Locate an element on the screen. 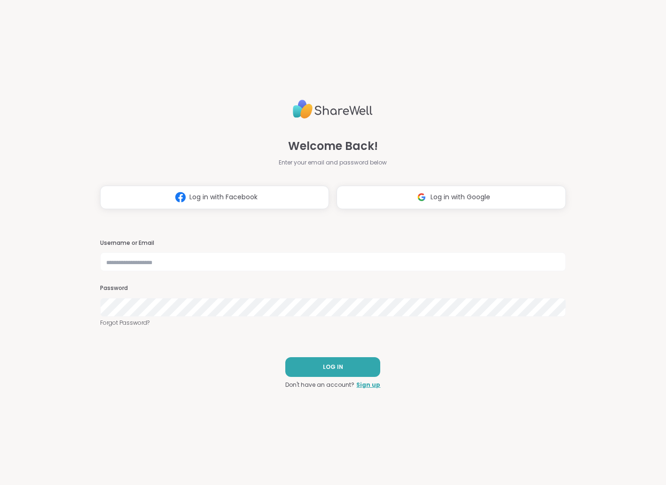 Image resolution: width=666 pixels, height=485 pixels. button: Log in with Facebook is located at coordinates (215, 197).